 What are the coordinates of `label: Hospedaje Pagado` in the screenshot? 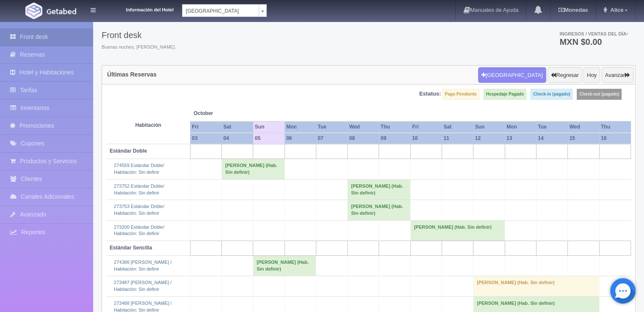 It's located at (504, 94).